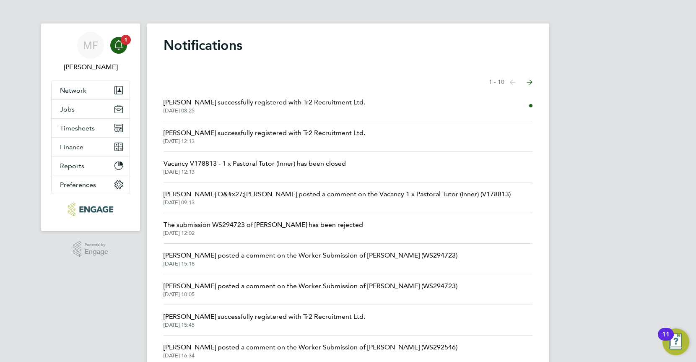 The image size is (696, 362). I want to click on span: Timesheets, so click(77, 128).